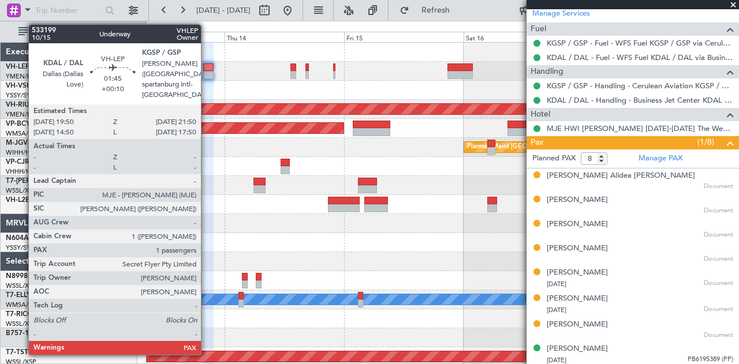 The height and width of the screenshot is (364, 739). What do you see at coordinates (23, 171) in the screenshot?
I see `a: VHHH/HKG` at bounding box center [23, 171].